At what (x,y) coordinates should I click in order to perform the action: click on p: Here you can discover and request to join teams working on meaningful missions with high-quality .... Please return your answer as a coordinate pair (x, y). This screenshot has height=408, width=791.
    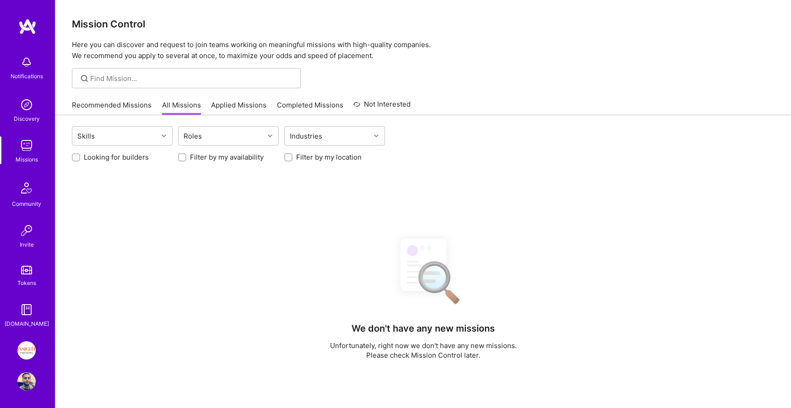
    Looking at the image, I should click on (423, 50).